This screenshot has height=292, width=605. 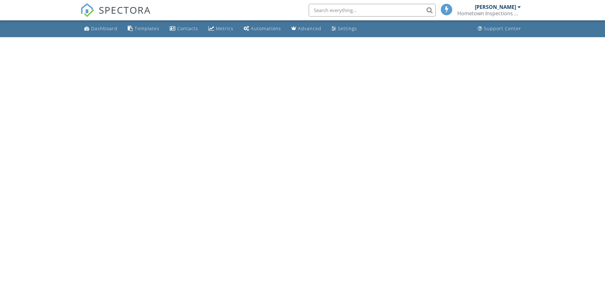 I want to click on div: Hometown Inspections PLLC, so click(x=489, y=13).